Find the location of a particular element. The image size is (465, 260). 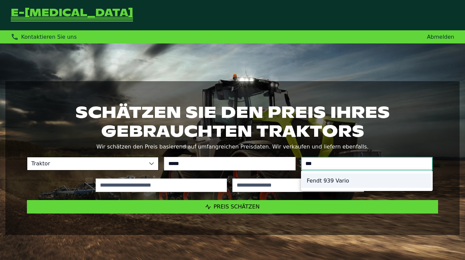

a: Zurück zur Startseite is located at coordinates (72, 15).